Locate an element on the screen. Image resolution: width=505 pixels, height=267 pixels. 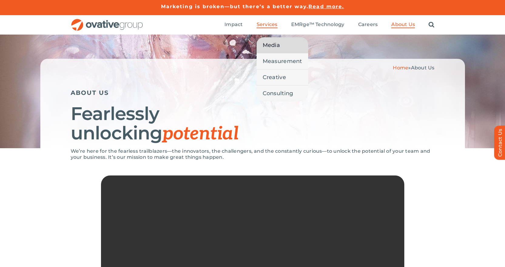
span: Careers is located at coordinates (368, 25).